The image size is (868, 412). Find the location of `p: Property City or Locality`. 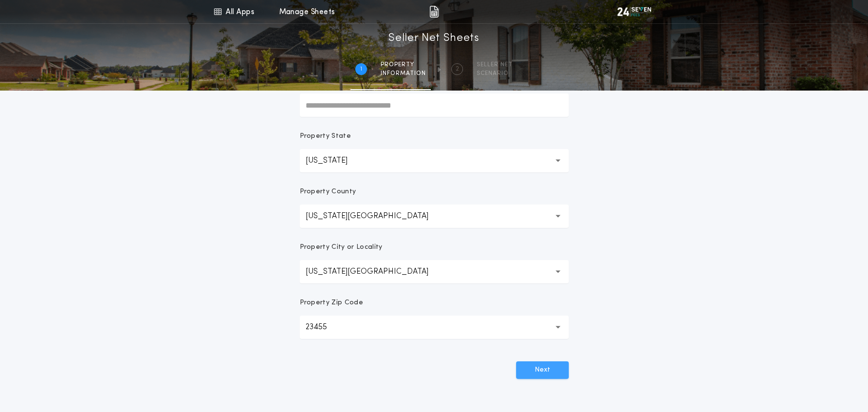

p: Property City or Locality is located at coordinates (341, 248).